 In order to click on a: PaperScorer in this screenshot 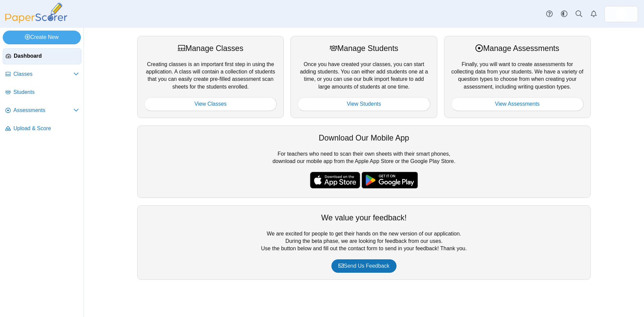, I will do `click(36, 21)`.